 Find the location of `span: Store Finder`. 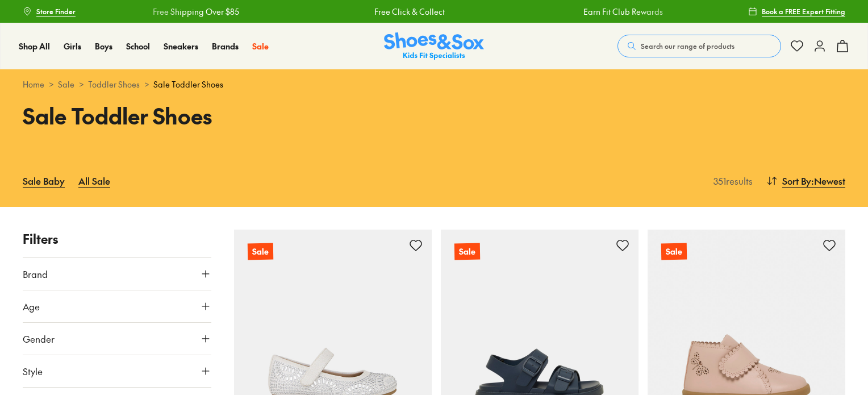

span: Store Finder is located at coordinates (55, 11).